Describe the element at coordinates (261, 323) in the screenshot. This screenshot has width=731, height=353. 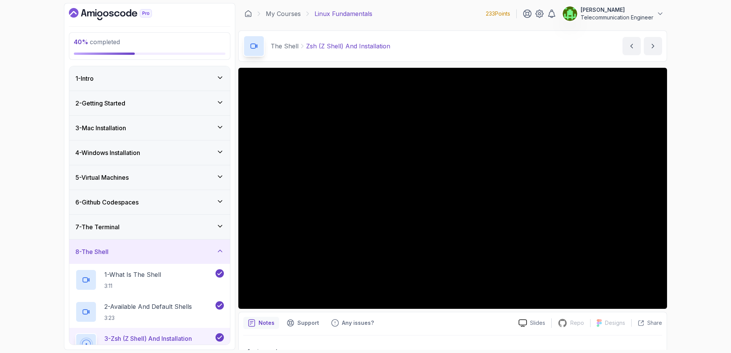
I see `button: notes button` at that location.